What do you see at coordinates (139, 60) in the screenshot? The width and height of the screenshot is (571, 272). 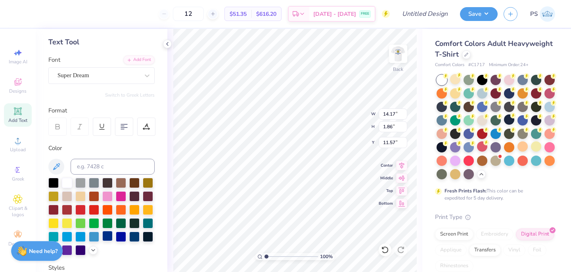 I see `div: Add Font` at bounding box center [139, 60].